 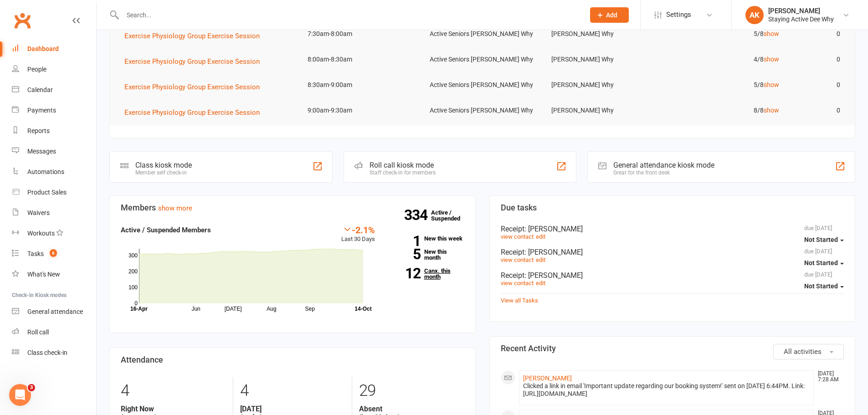 I want to click on h3: Recent Activity, so click(x=673, y=349).